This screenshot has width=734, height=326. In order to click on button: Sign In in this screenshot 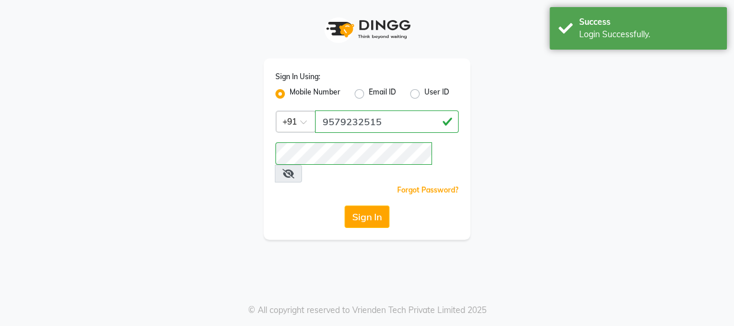, I will do `click(367, 217)`.